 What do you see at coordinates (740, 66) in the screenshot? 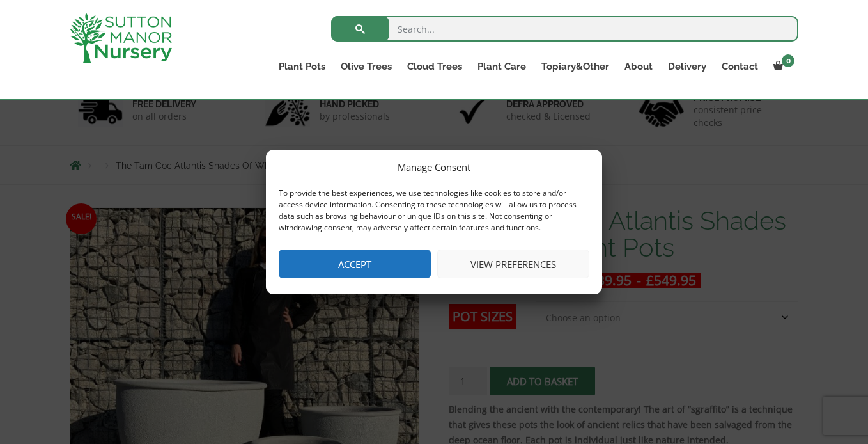
I see `a: Contact` at bounding box center [740, 66].